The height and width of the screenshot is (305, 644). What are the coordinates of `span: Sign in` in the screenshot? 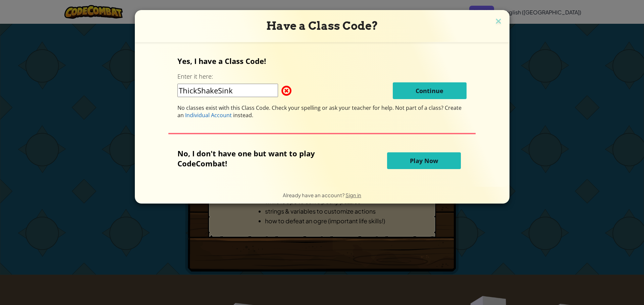 It's located at (353, 195).